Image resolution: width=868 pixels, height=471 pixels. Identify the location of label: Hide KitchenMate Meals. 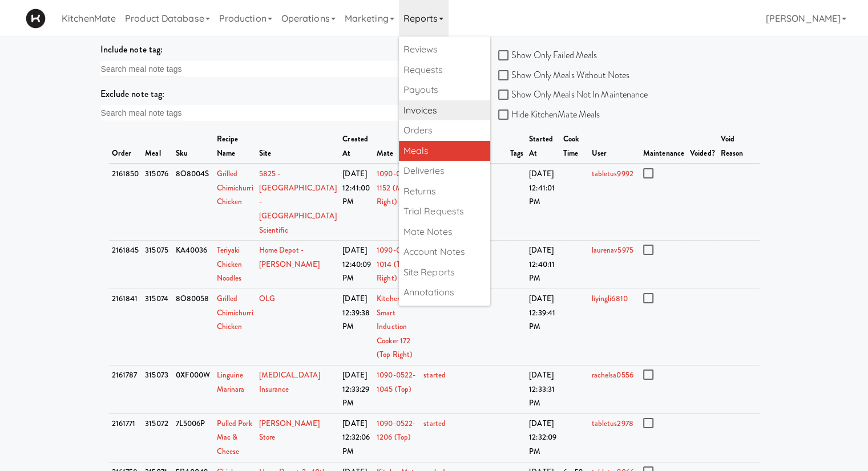
(549, 115).